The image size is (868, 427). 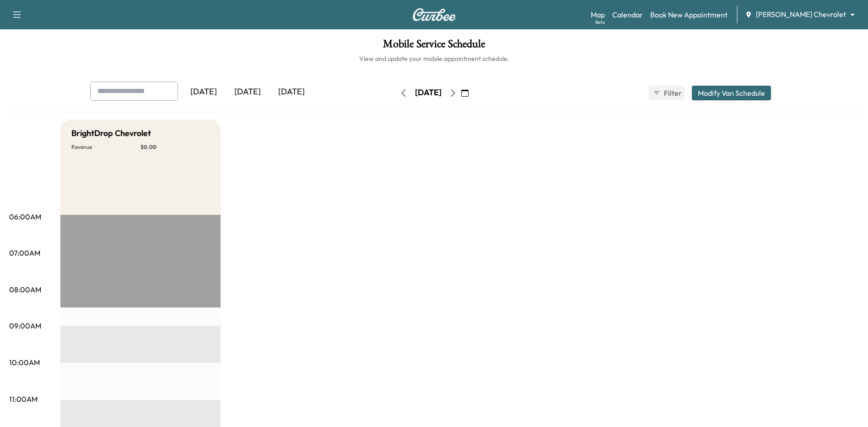 I want to click on p: 08:00AM, so click(x=25, y=289).